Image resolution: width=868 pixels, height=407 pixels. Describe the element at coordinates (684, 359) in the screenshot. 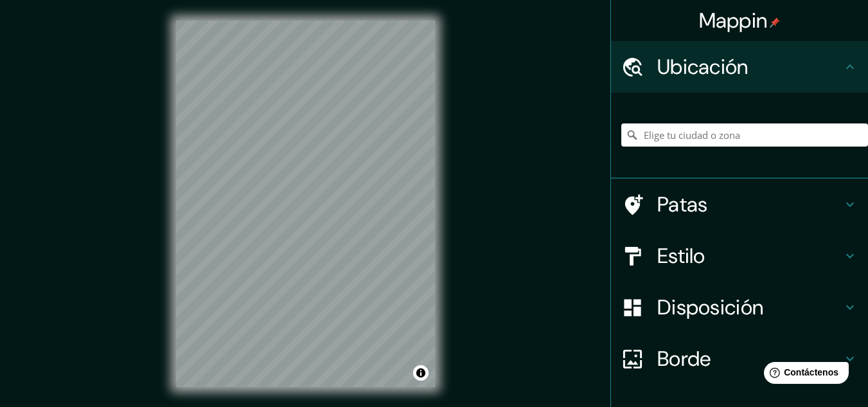

I see `font: Borde` at that location.